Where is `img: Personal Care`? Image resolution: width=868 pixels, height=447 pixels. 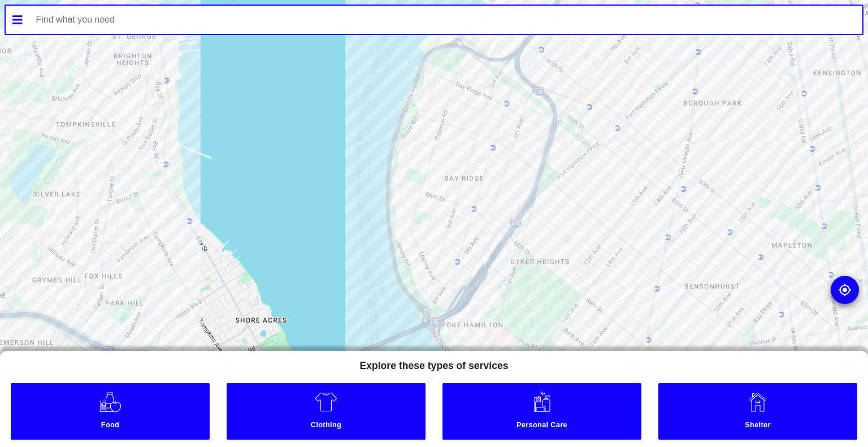 img: Personal Care is located at coordinates (542, 402).